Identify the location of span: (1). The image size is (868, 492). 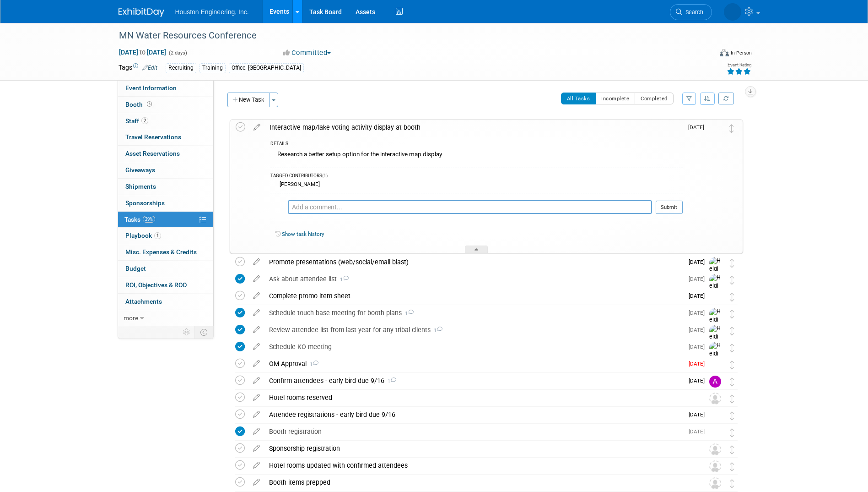
(325, 176).